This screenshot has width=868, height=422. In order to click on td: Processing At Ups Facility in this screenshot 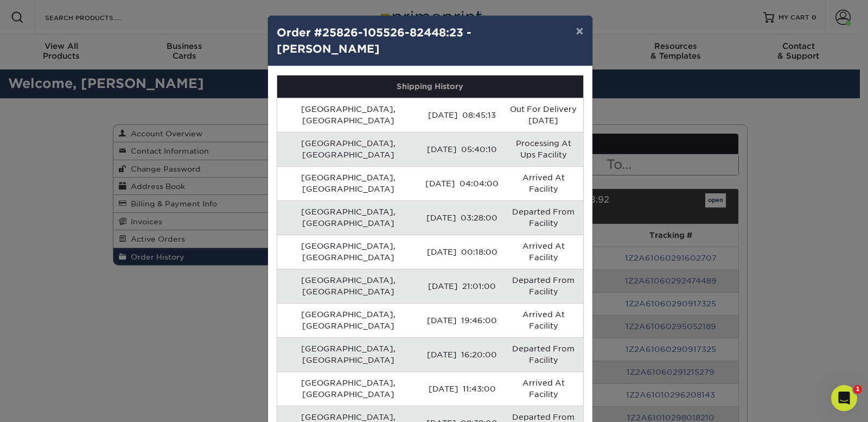, I will do `click(543, 149)`.